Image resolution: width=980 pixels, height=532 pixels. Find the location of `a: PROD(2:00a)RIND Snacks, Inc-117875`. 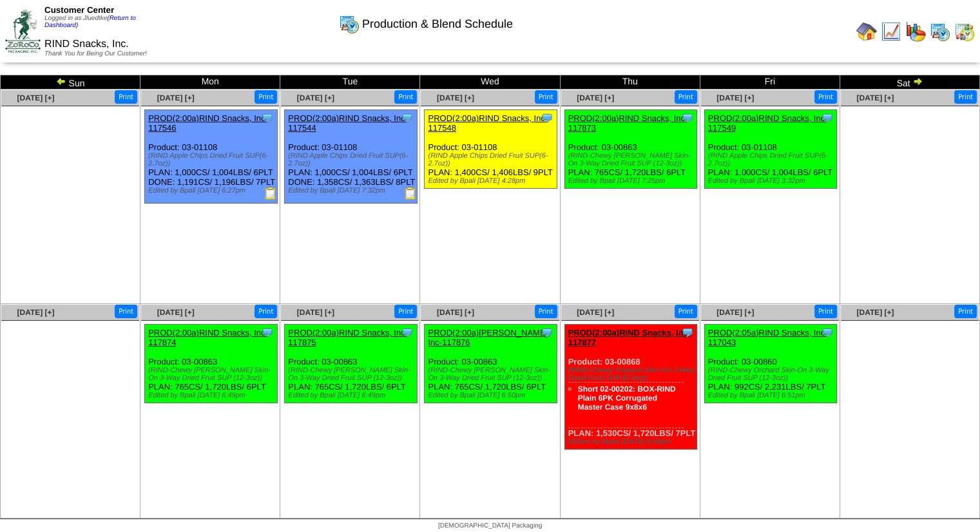

a: PROD(2:00a)RIND Snacks, Inc-117875 is located at coordinates (348, 338).